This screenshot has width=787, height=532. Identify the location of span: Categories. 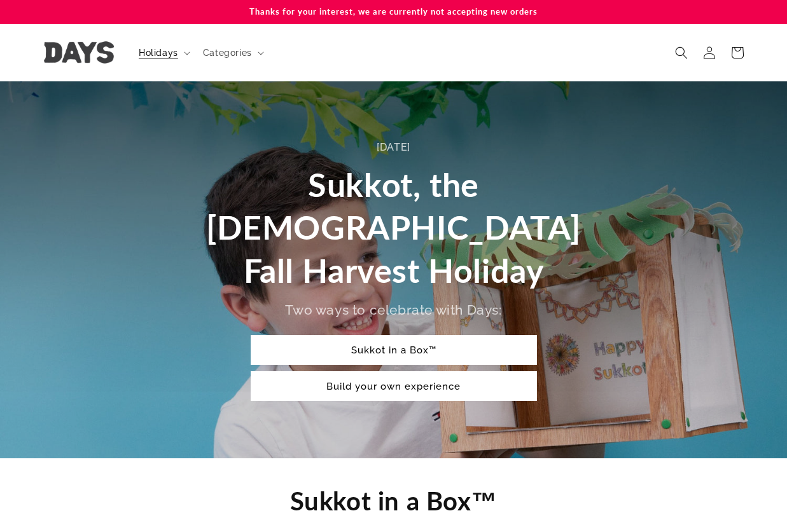
(227, 53).